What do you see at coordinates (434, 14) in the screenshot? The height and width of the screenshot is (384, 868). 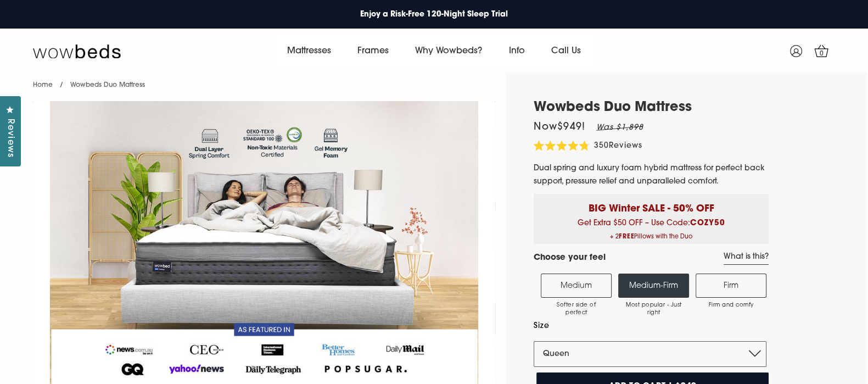 I see `a: Enjoy a Risk-Free 120-Night Sleep Trial` at bounding box center [434, 14].